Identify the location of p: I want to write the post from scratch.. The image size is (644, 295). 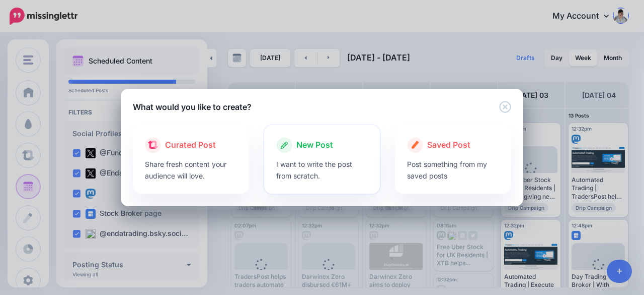
(322, 170).